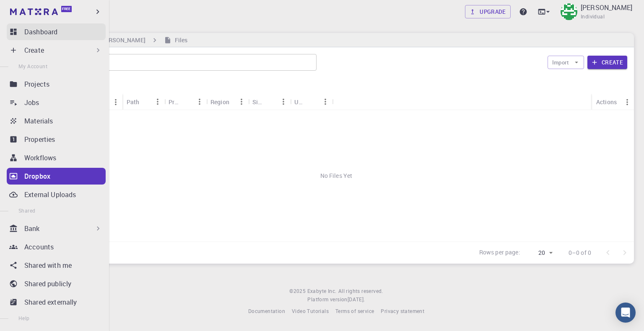  What do you see at coordinates (310, 311) in the screenshot?
I see `span: Video Tutorials` at bounding box center [310, 311].